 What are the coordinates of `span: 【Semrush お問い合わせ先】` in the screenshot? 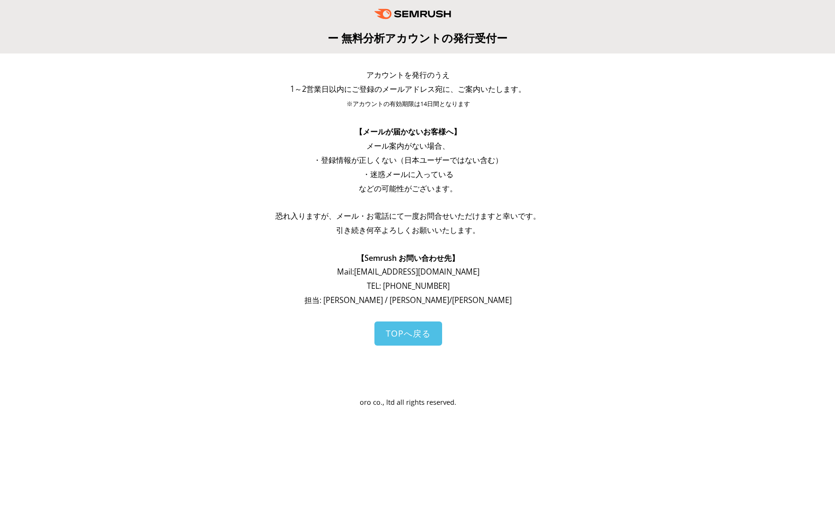 It's located at (408, 258).